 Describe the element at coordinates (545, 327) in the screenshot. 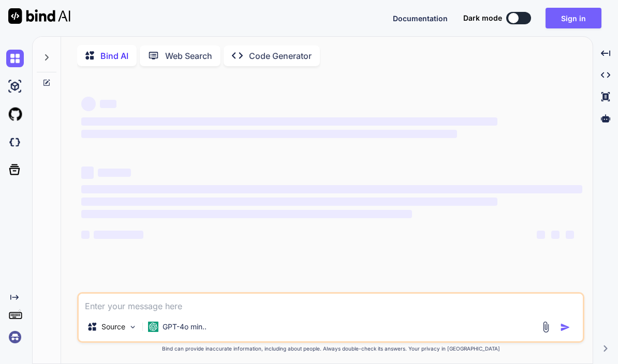

I see `img: attachment` at that location.